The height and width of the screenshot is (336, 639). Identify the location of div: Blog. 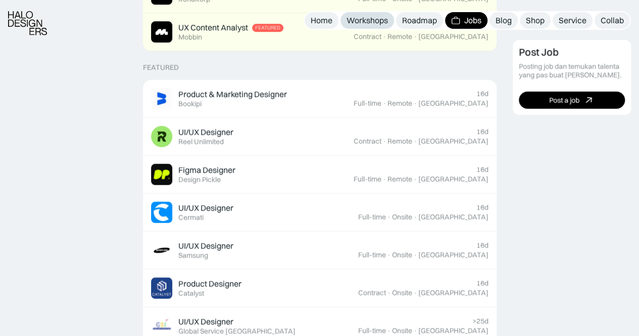
(503, 20).